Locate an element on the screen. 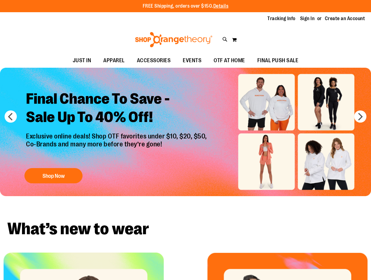 The width and height of the screenshot is (371, 280). span: FINAL PUSH SALE is located at coordinates (278, 60).